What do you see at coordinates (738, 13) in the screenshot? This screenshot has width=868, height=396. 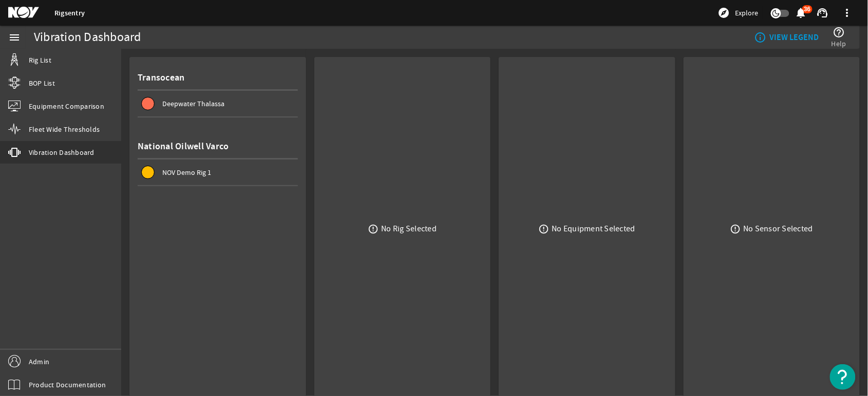 I see `button: Explore` at bounding box center [738, 13].